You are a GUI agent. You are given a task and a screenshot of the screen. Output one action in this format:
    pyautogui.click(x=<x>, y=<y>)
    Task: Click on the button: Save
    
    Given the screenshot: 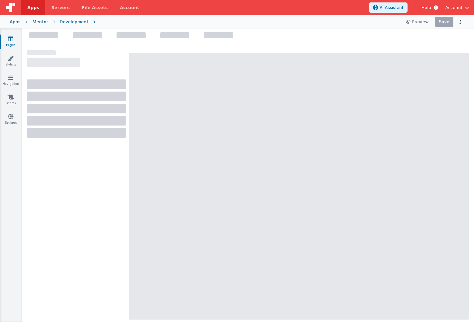 What is the action you would take?
    pyautogui.click(x=444, y=22)
    